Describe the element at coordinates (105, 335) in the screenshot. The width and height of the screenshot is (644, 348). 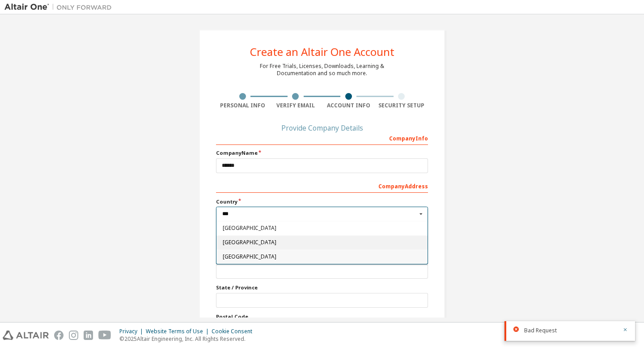
I see `img: youtube.svg` at that location.